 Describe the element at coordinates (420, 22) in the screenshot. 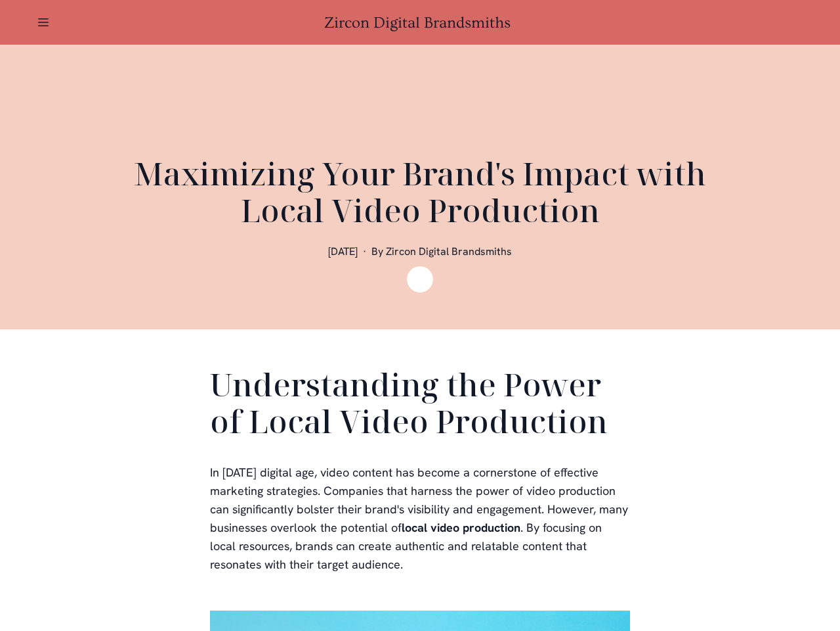

I see `a: Zircon Digital Brandsmiths` at that location.